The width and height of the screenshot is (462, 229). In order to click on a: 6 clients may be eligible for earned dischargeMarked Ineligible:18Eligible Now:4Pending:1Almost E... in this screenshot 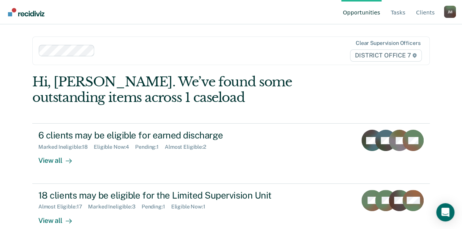, I will do `click(231, 153)`.